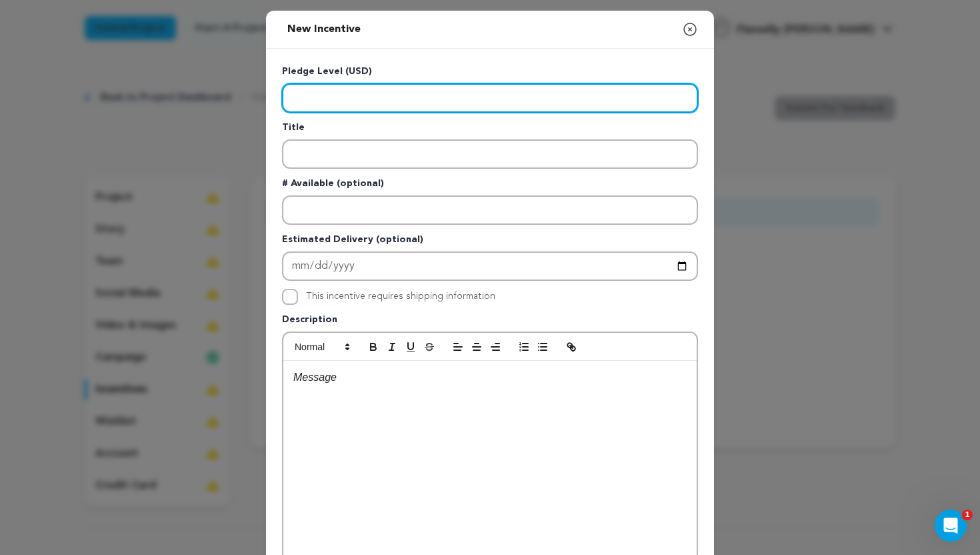  I want to click on input: Enter Estimated Delivery, so click(490, 266).